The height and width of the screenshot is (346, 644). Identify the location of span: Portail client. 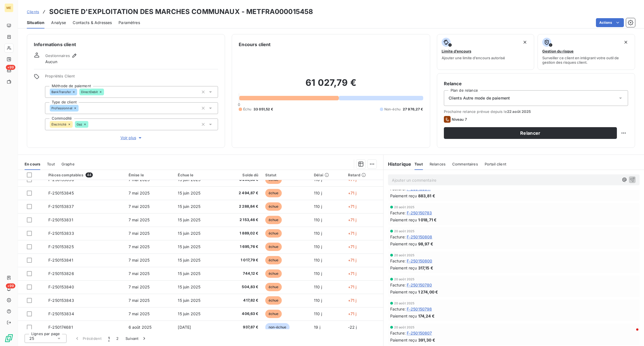
(495, 164).